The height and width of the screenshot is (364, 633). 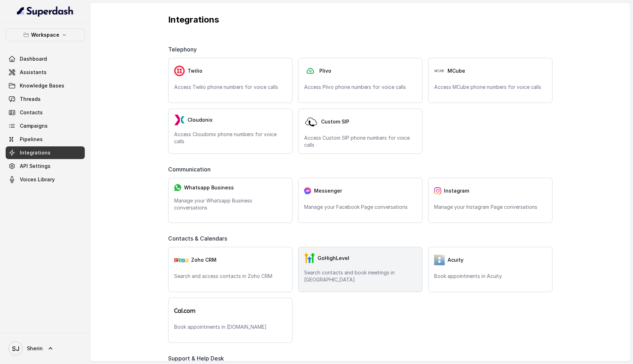 I want to click on span: Zoho CRM, so click(x=204, y=260).